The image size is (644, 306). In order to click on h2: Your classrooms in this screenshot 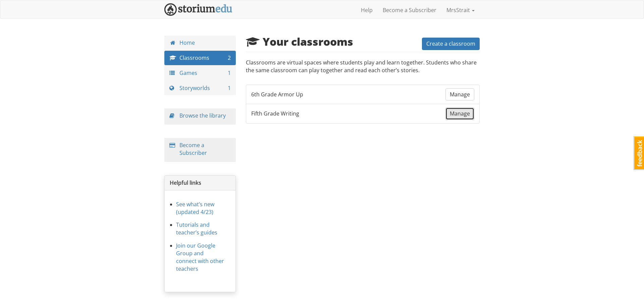, I will do `click(300, 41)`.